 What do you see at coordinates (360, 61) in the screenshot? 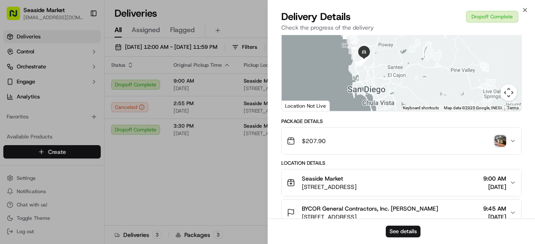
I see `div: 16` at bounding box center [360, 61].